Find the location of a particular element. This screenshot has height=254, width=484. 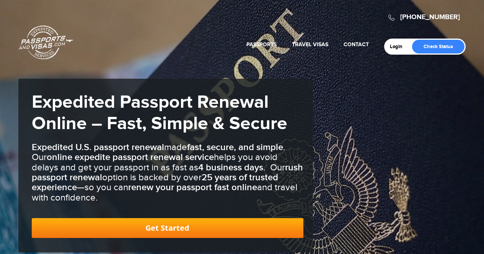

a: Check Status is located at coordinates (438, 47).